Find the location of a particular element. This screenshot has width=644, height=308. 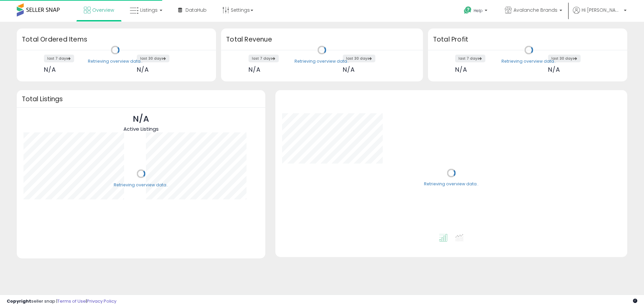

a: Privacy Policy is located at coordinates (101, 302).